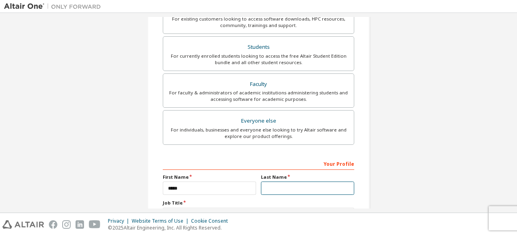 This screenshot has width=517, height=236. Describe the element at coordinates (259, 96) in the screenshot. I see `div: For faculty & administrators of academic institutions administering students and accessing softwa...` at that location.